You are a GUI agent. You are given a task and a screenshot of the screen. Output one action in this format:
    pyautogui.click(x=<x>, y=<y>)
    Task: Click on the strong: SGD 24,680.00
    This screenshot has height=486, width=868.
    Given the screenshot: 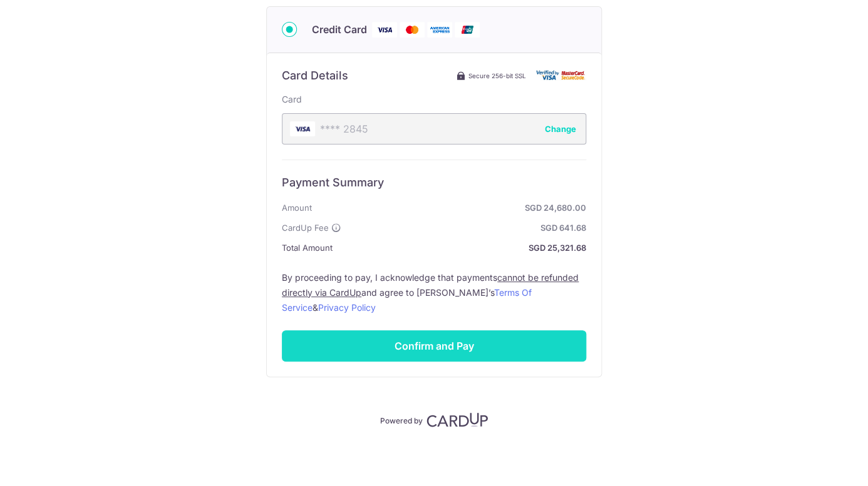 What is the action you would take?
    pyautogui.click(x=451, y=207)
    